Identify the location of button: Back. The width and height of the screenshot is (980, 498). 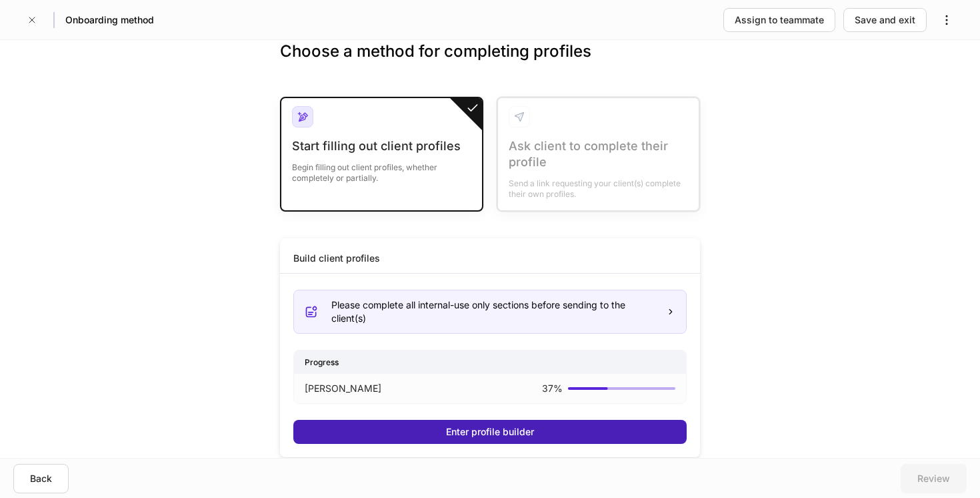
(41, 479).